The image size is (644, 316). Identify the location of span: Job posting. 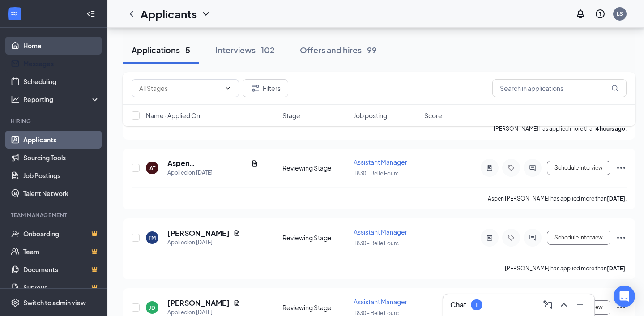
(370, 115).